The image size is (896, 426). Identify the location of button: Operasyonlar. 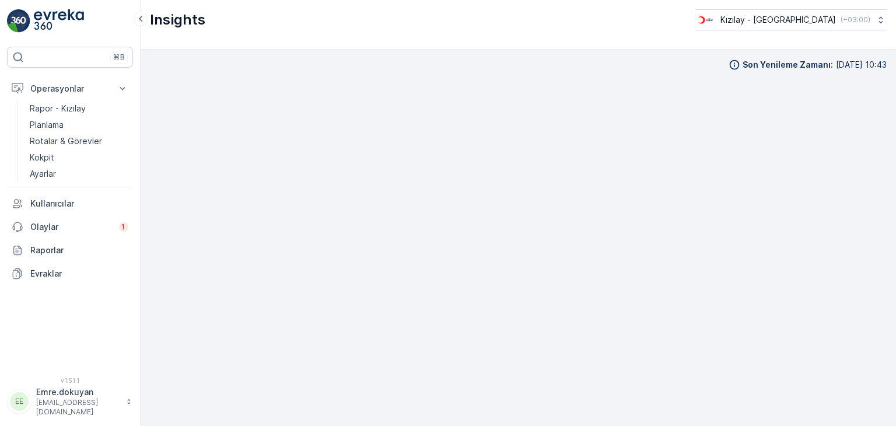
(70, 89).